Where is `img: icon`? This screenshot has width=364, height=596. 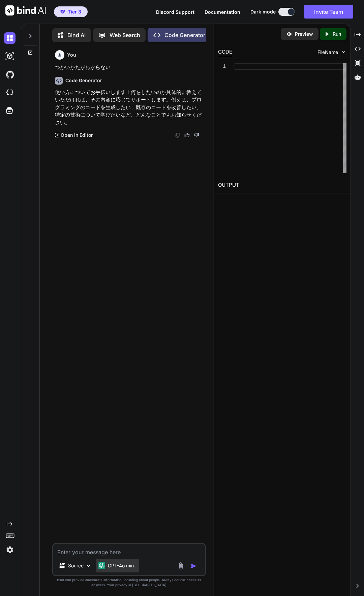
img: icon is located at coordinates (193, 567).